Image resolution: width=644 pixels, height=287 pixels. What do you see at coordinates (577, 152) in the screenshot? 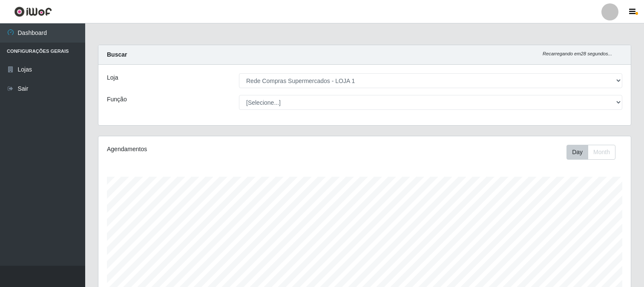
I see `button: Day` at bounding box center [577, 152].